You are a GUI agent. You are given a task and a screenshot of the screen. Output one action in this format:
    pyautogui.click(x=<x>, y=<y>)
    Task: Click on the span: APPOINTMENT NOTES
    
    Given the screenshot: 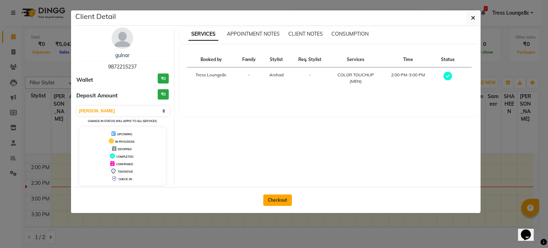 What is the action you would take?
    pyautogui.click(x=253, y=34)
    